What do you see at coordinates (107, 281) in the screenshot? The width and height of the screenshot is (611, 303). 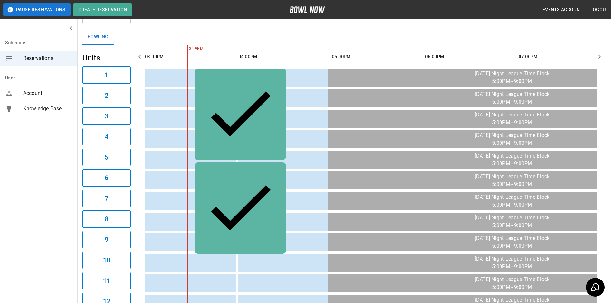 I see `button: 11` at bounding box center [107, 281].